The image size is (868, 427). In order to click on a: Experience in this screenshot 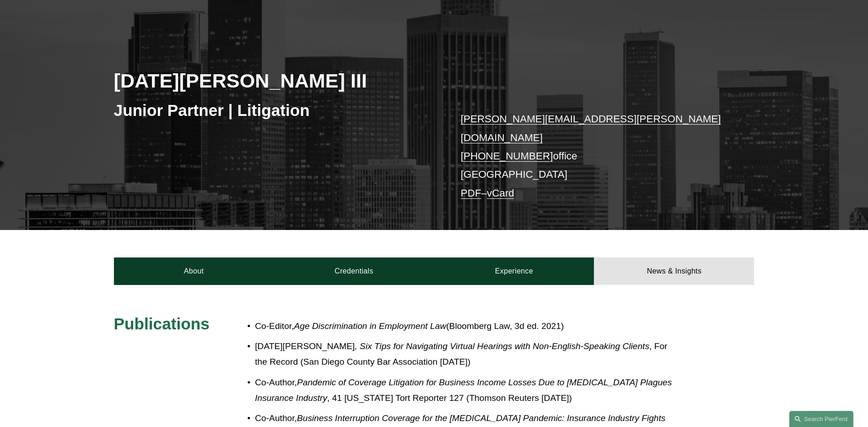, I will do `click(514, 271)`.